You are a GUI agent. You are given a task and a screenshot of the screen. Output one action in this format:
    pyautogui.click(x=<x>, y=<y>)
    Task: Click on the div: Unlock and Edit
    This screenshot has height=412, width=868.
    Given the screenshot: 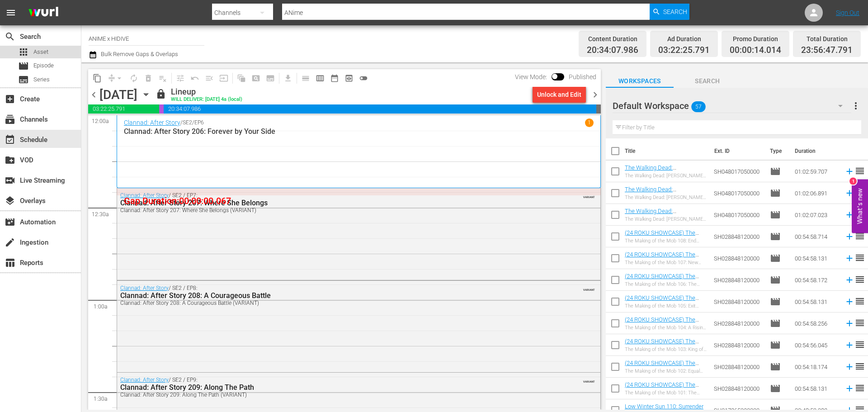 What is the action you would take?
    pyautogui.click(x=559, y=95)
    